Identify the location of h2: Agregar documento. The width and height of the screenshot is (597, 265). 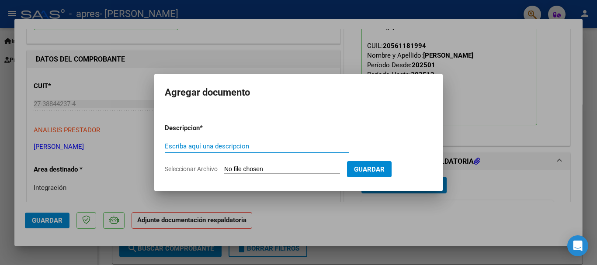
(299, 93).